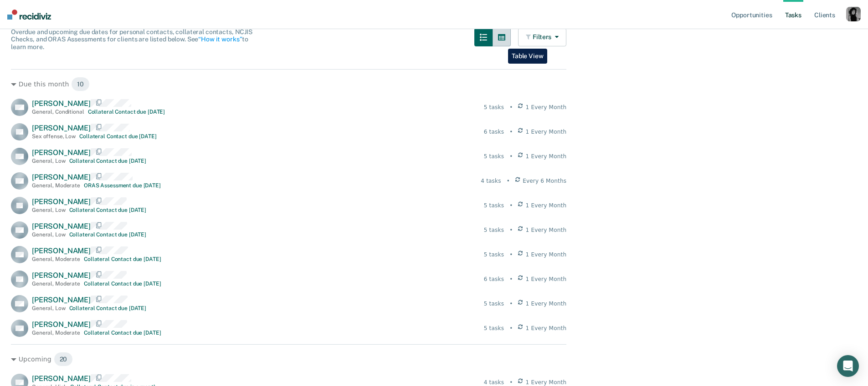 The height and width of the screenshot is (386, 868). I want to click on div: General , Conditional, so click(58, 112).